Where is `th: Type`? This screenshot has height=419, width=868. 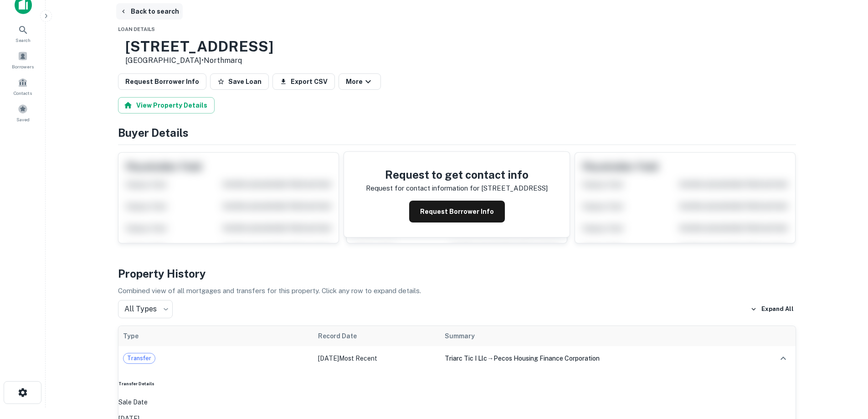
th: Type is located at coordinates (216, 335).